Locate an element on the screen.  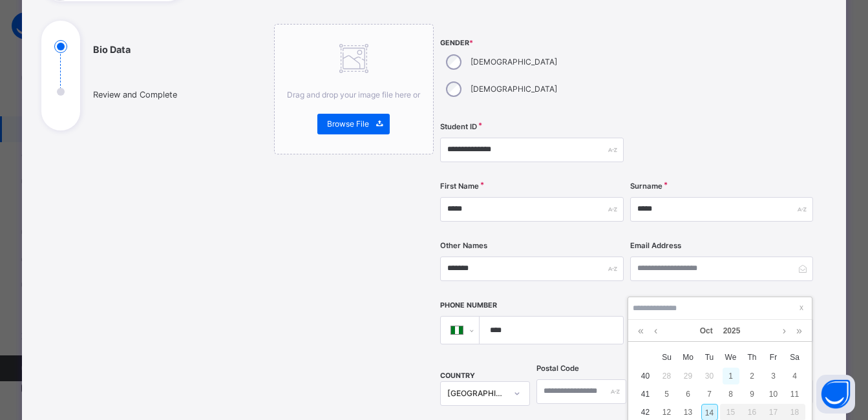
td: September 29, 2025 is located at coordinates (688, 376).